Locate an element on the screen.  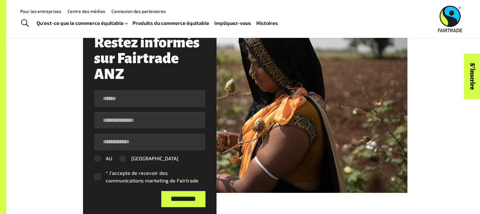
a: Histoires is located at coordinates (267, 23).